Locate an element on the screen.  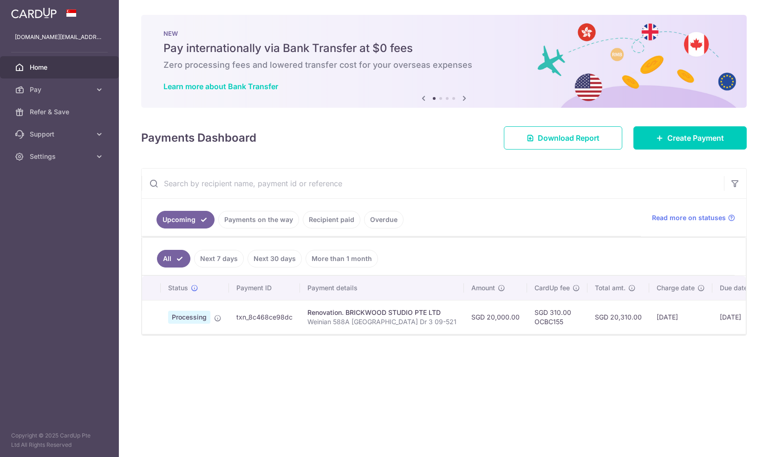
span: Due date is located at coordinates (734, 288).